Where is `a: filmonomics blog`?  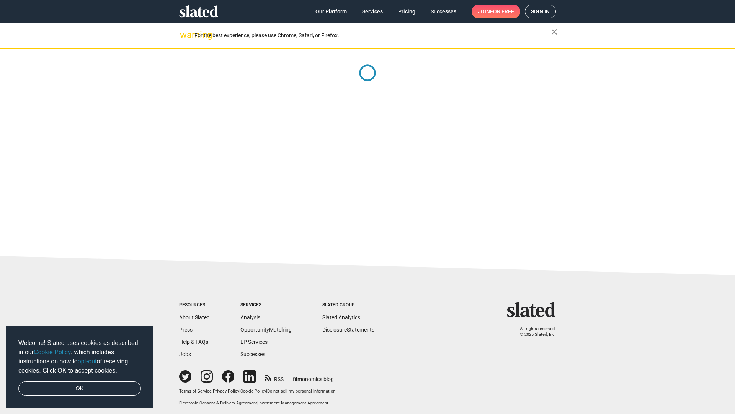 a: filmonomics blog is located at coordinates (313, 376).